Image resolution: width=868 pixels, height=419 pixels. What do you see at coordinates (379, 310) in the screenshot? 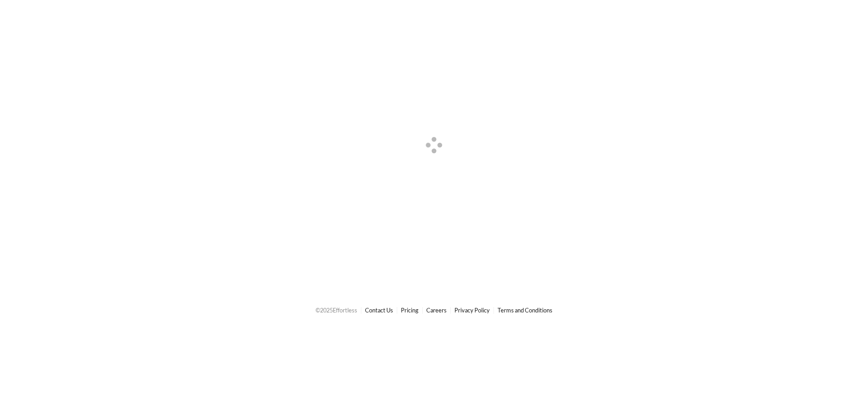
I see `a: Contact Us` at bounding box center [379, 310].